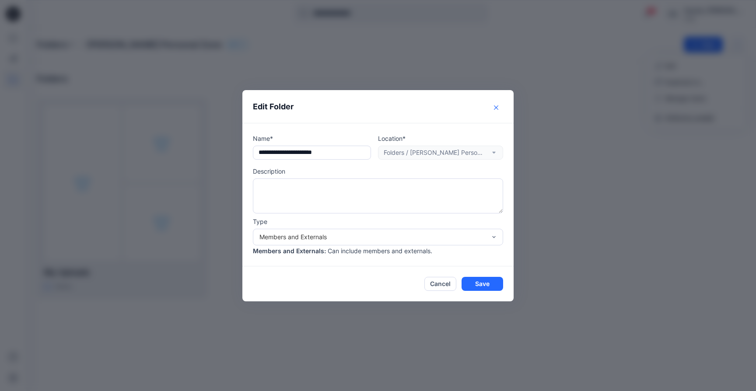  I want to click on p: Members and Externals :, so click(289, 251).